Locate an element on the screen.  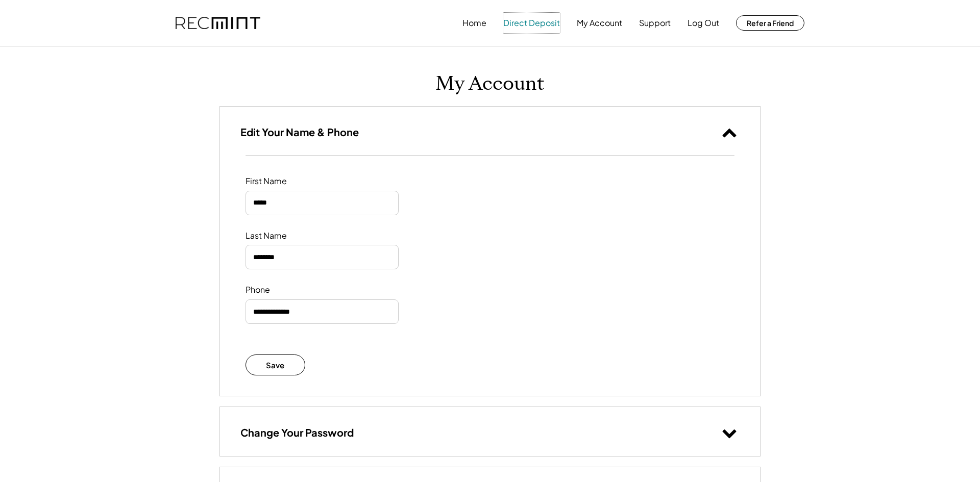
h1: My Account is located at coordinates (490, 83).